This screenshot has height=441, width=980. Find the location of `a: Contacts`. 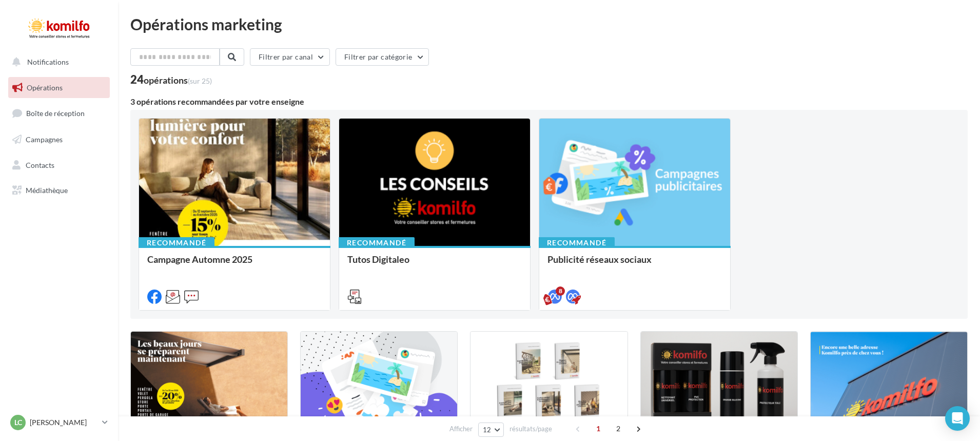

a: Contacts is located at coordinates (59, 165).